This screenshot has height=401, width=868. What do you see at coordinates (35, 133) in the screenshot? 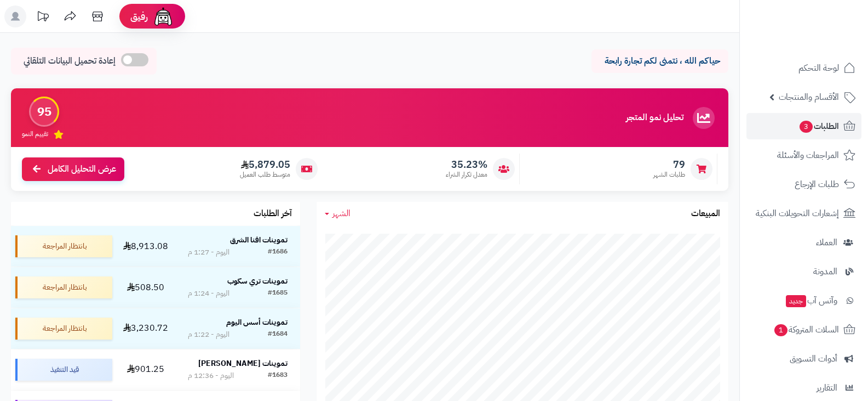
I see `span: تقييم النمو` at bounding box center [35, 133].